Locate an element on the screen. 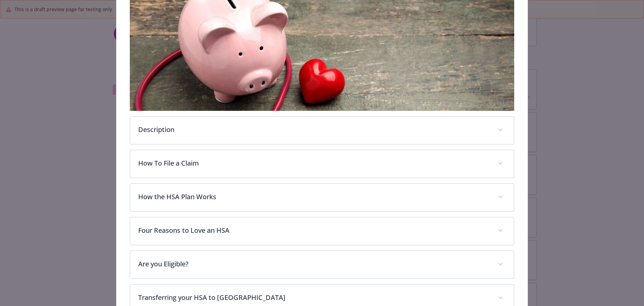 The width and height of the screenshot is (644, 306). p: Description is located at coordinates (314, 130).